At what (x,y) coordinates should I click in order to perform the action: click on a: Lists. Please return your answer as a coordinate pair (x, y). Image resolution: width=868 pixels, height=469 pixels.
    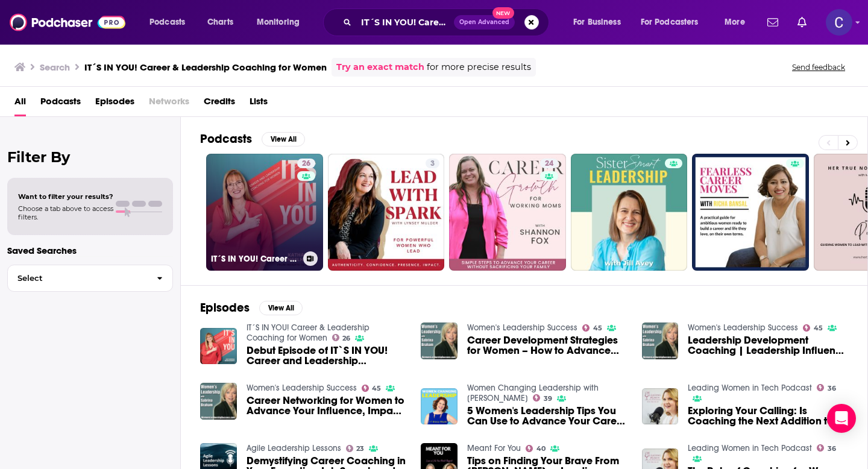
    Looking at the image, I should click on (259, 104).